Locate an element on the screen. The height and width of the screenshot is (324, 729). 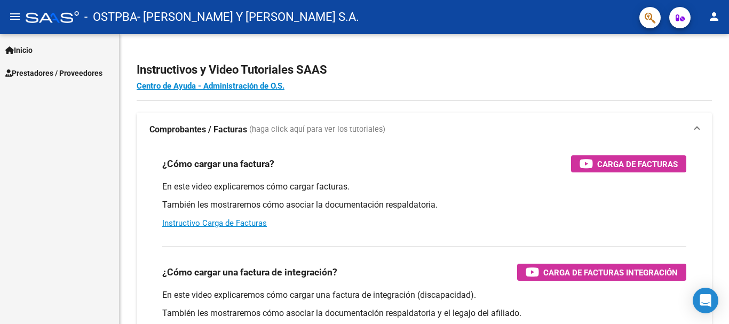
a: Instructivo Carga de Facturas is located at coordinates (214, 223).